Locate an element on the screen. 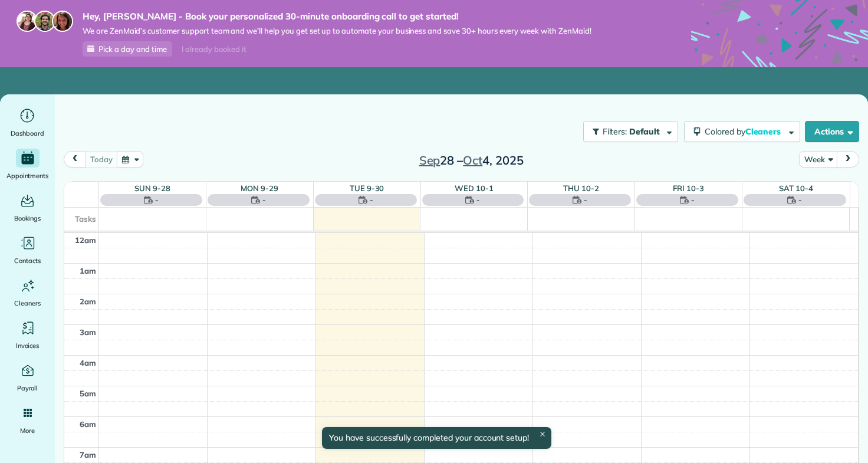  a: Bookings is located at coordinates (27, 208).